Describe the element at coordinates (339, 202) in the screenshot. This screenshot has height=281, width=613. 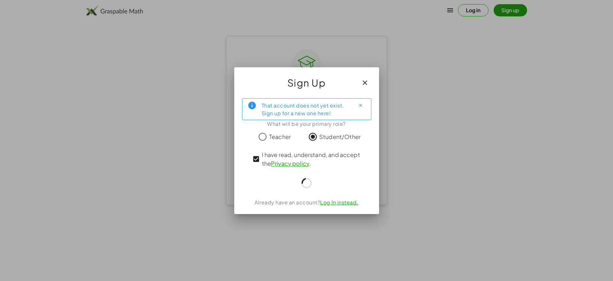
I see `a: Log In instead.` at that location.